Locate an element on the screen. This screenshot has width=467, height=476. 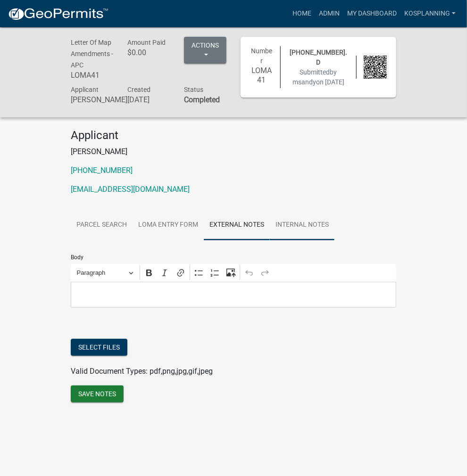
a: My Dashboard is located at coordinates (372, 13).